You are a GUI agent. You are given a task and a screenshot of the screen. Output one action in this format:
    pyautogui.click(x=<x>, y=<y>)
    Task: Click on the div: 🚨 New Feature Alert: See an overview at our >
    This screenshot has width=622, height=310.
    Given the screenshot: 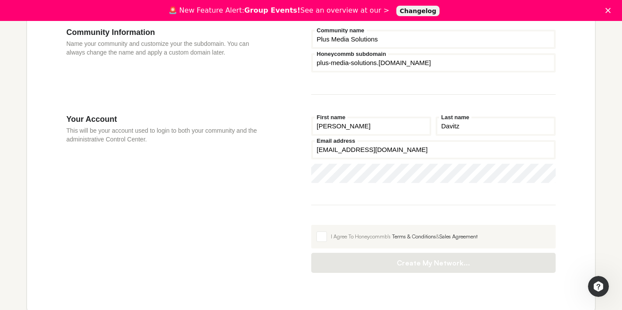 What is the action you would take?
    pyautogui.click(x=279, y=10)
    